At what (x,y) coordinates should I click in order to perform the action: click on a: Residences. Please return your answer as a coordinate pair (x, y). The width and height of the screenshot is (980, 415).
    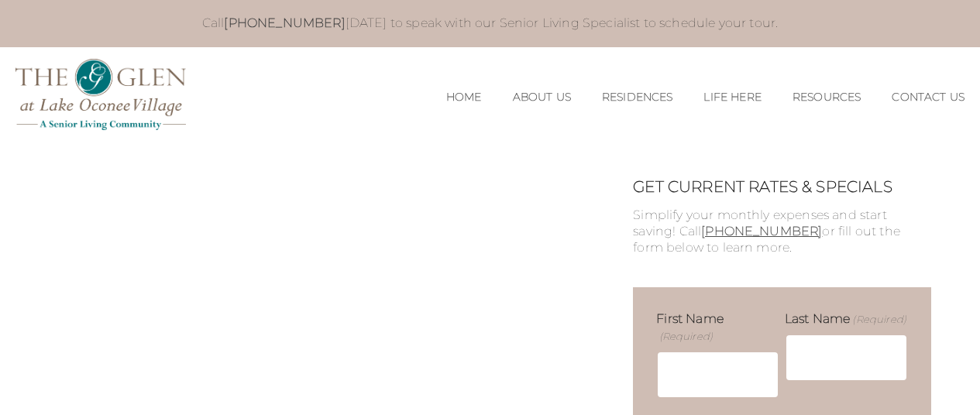
    Looking at the image, I should click on (637, 97).